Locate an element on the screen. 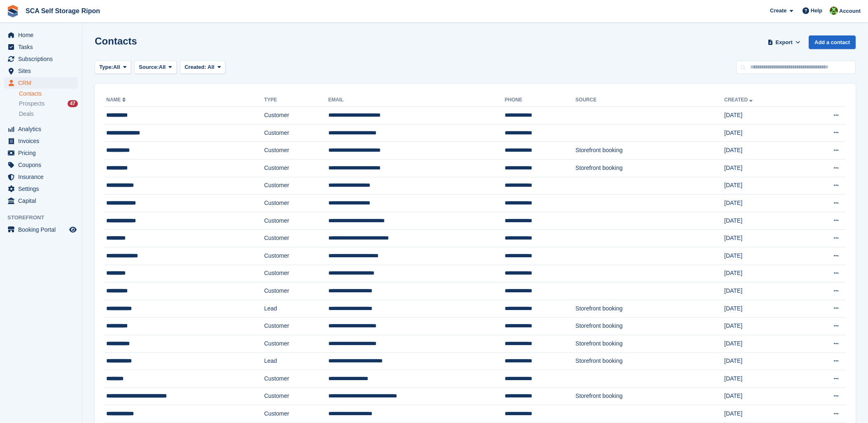 Image resolution: width=868 pixels, height=423 pixels. span: Type: is located at coordinates (106, 67).